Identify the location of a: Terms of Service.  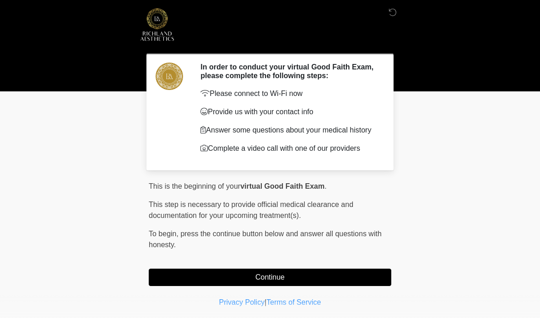
(293, 302).